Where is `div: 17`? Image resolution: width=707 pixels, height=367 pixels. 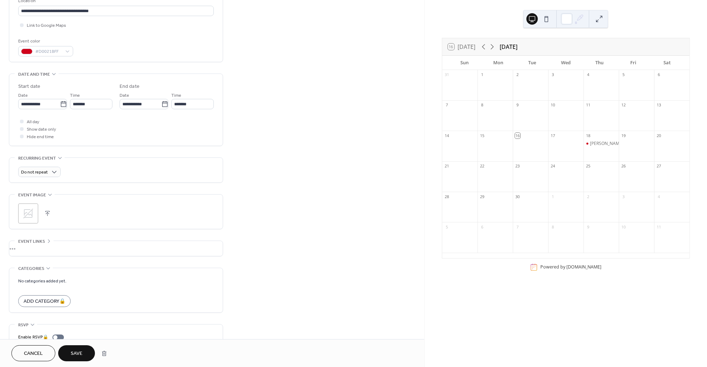 div: 17 is located at coordinates (553, 135).